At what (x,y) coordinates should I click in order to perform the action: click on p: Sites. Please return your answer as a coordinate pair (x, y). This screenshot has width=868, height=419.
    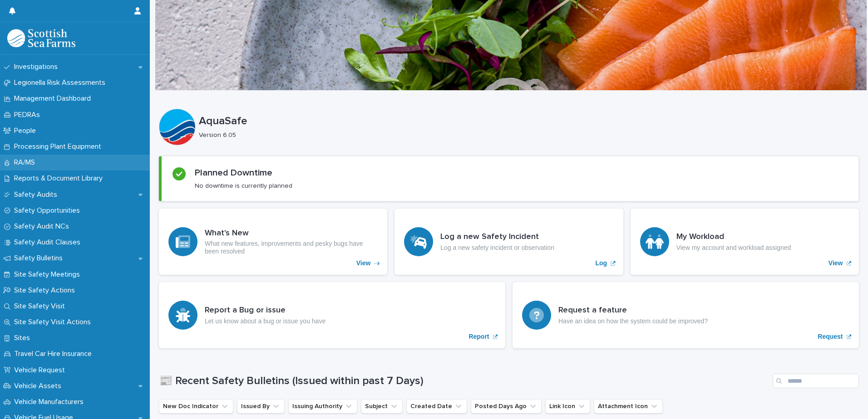
    Looking at the image, I should click on (24, 338).